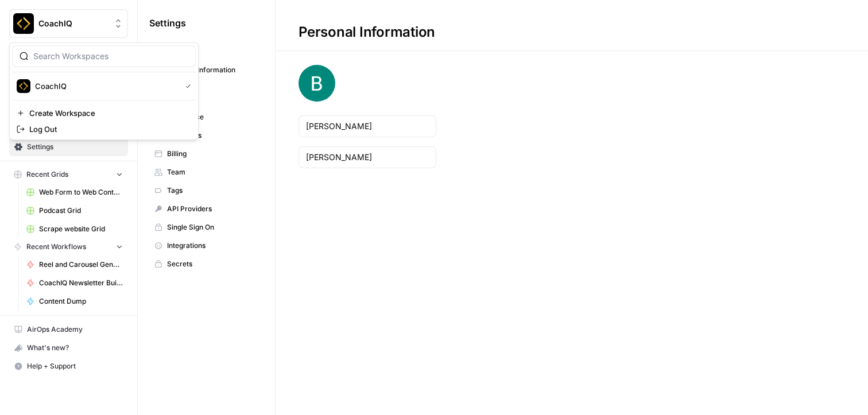 This screenshot has height=415, width=868. What do you see at coordinates (206, 173) in the screenshot?
I see `a: Team` at bounding box center [206, 173].